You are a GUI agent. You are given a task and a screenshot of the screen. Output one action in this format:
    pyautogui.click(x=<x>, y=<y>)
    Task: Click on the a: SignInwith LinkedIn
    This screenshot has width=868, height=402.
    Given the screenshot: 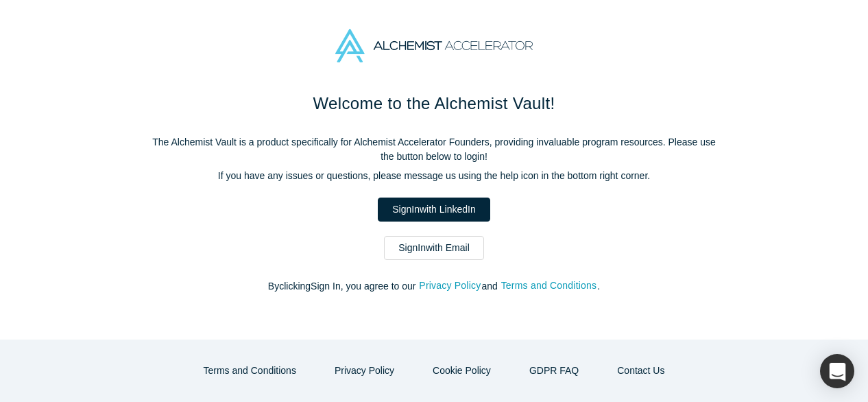 What is the action you would take?
    pyautogui.click(x=433, y=209)
    